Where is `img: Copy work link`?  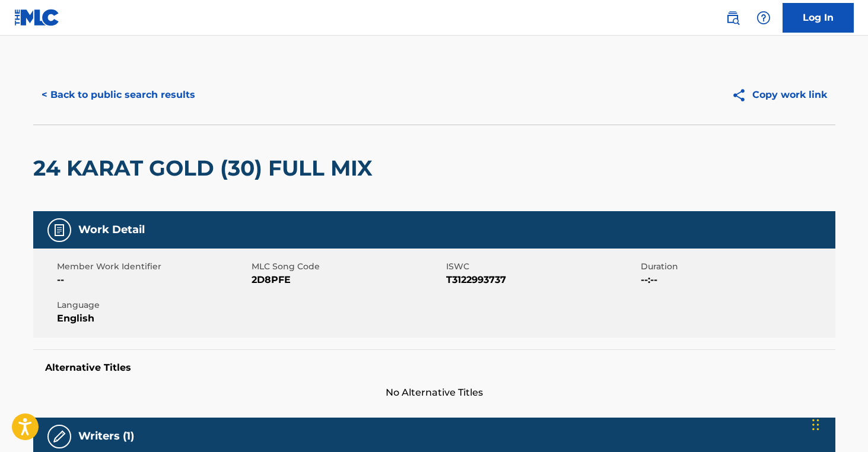
img: Copy work link is located at coordinates (741, 95).